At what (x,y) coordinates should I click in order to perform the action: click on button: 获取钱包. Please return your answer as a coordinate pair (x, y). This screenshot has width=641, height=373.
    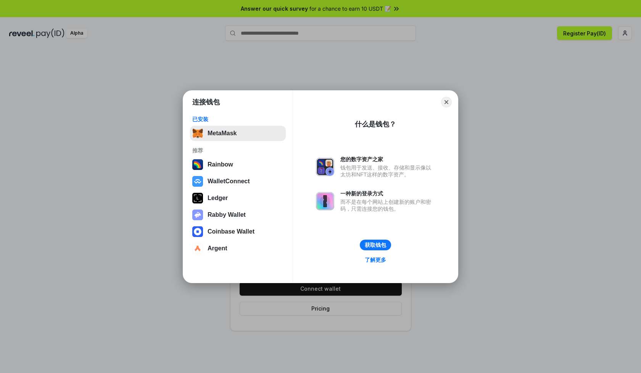
    Looking at the image, I should click on (375, 245).